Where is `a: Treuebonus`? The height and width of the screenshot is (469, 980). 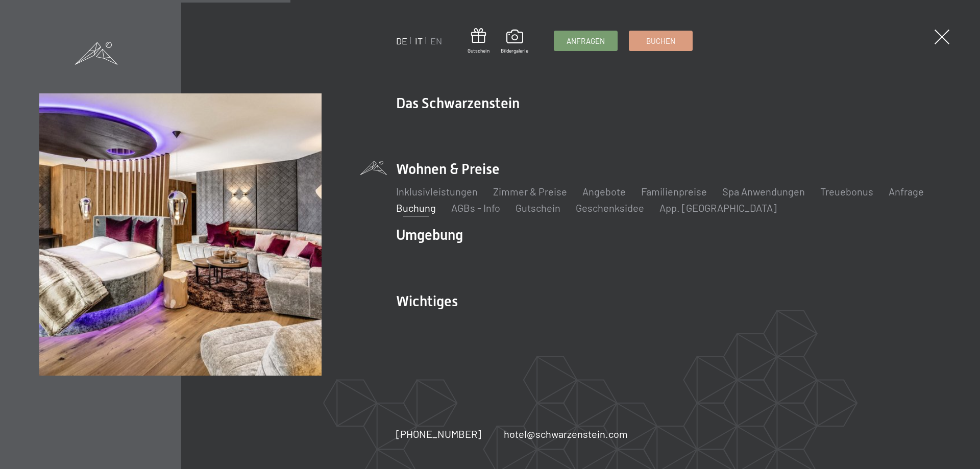 a: Treuebonus is located at coordinates (847, 191).